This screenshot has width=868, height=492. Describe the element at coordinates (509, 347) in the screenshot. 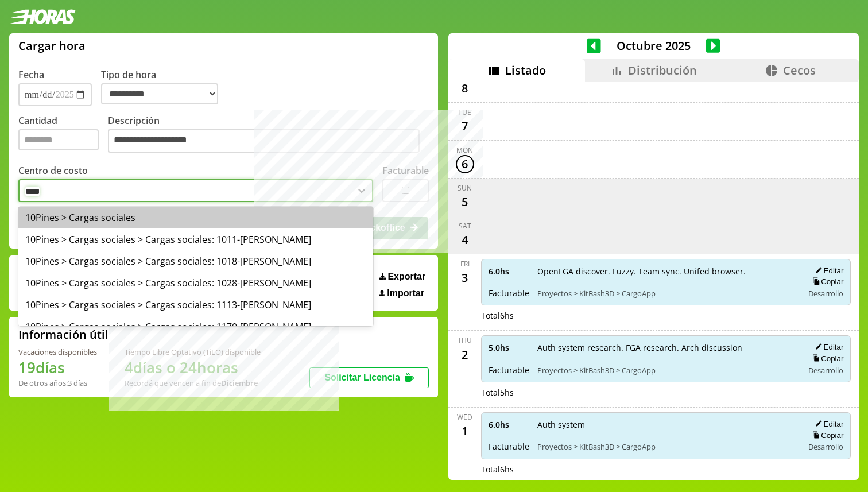

I see `span: 5.0 hs` at that location.